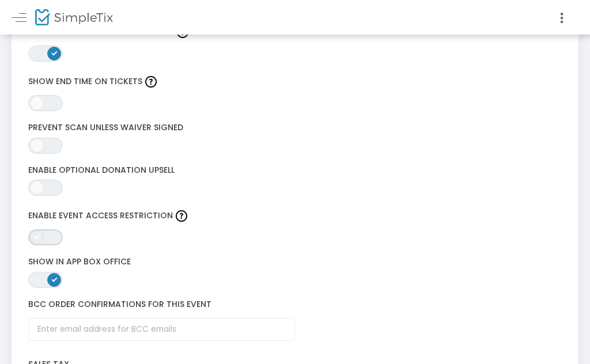  What do you see at coordinates (295, 262) in the screenshot?
I see `label: Show in App Box Office` at bounding box center [295, 262].